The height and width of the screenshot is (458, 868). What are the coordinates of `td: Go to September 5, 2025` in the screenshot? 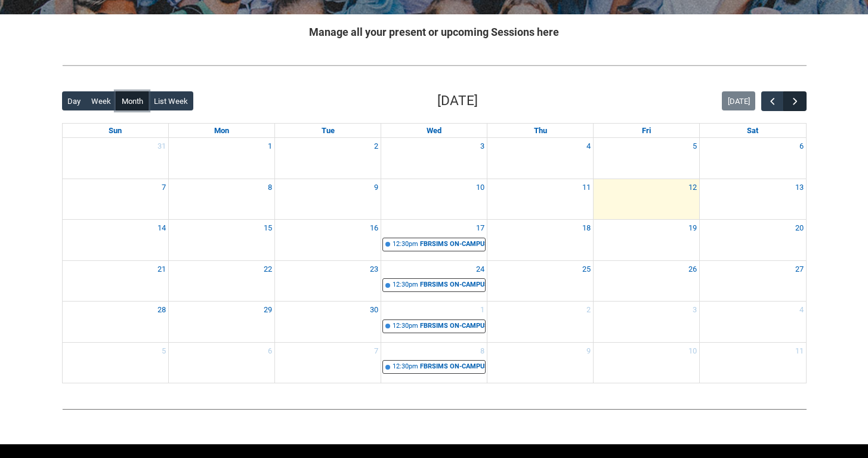 It's located at (647, 158).